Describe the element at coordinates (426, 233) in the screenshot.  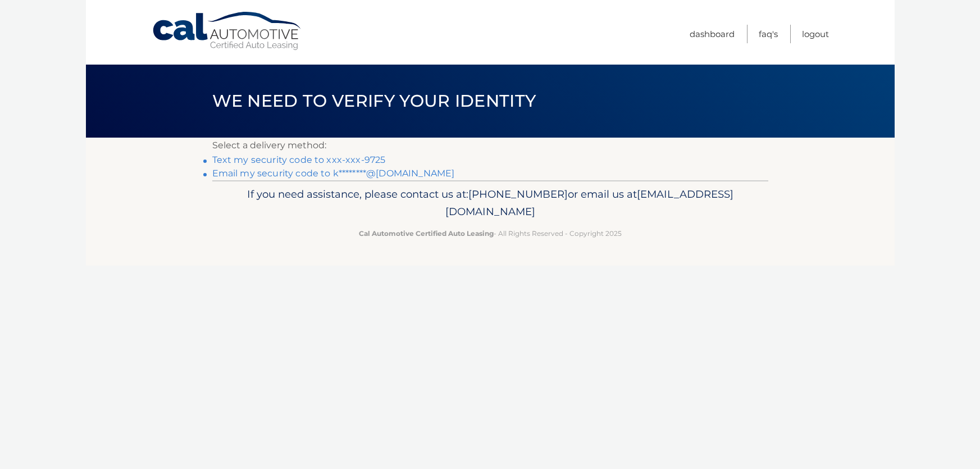
I see `strong: Cal Automotive Certified Auto Leasing` at that location.